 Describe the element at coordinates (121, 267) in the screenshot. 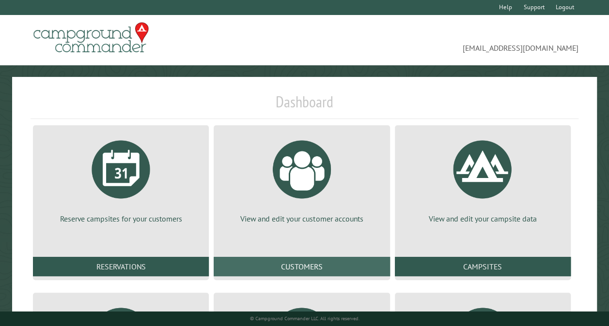

I see `a: Reservations` at that location.